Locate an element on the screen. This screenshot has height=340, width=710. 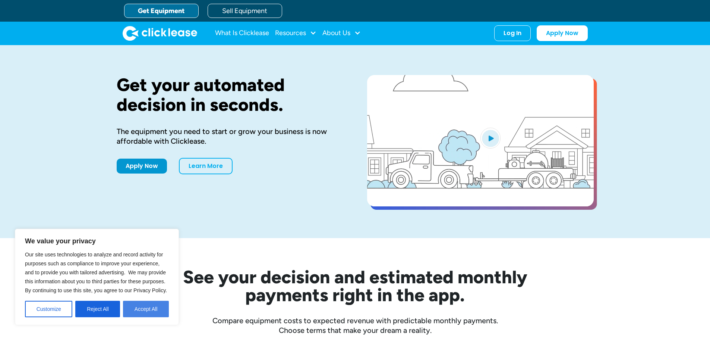
a: What Is Clicklease is located at coordinates (242, 33).